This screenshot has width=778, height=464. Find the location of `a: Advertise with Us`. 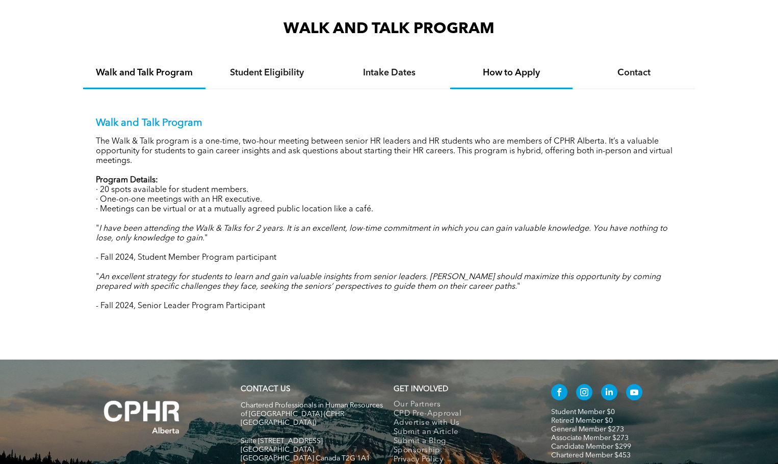

a: Advertise with Us is located at coordinates (461, 423).